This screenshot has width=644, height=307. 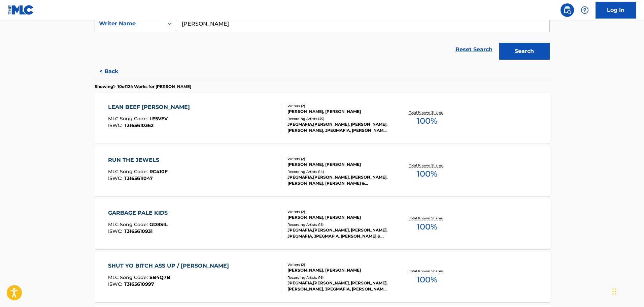 I want to click on a: Public Search, so click(x=567, y=10).